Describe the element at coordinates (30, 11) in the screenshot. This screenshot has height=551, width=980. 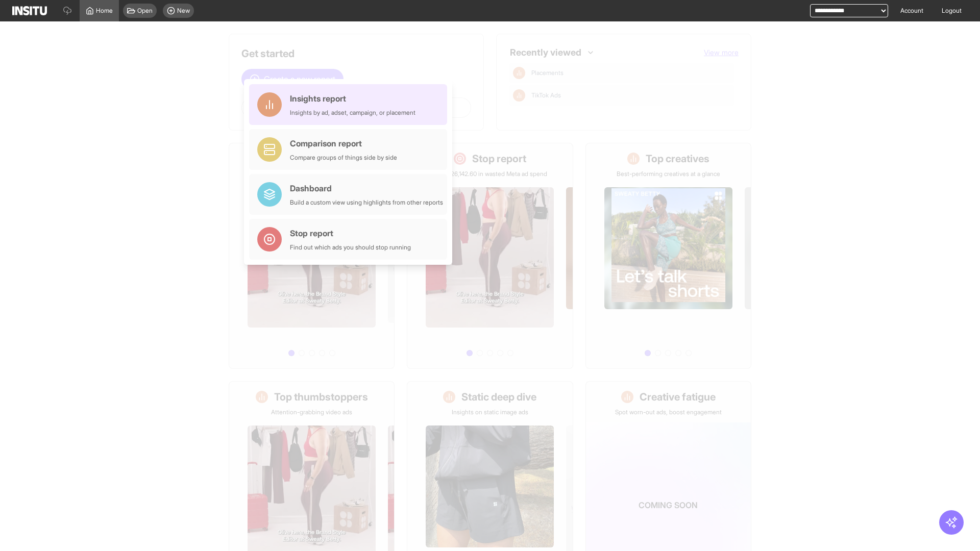
I see `img: Logo` at that location.